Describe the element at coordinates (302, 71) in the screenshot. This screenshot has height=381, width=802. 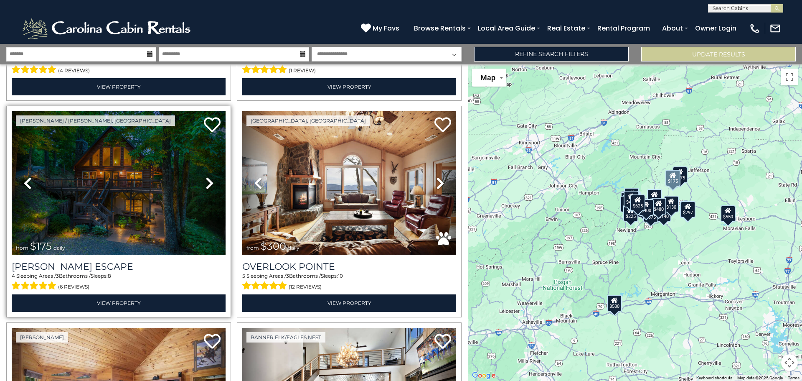
I see `span: (1 review)` at that location.